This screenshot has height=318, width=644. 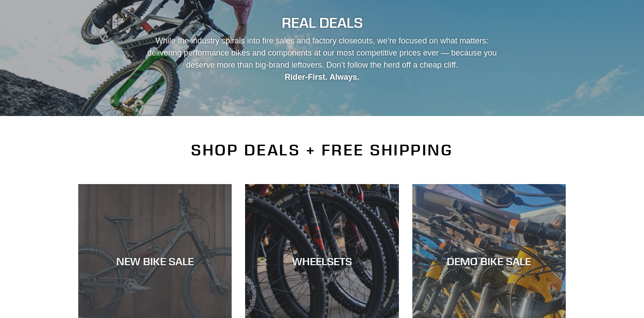 What do you see at coordinates (322, 150) in the screenshot?
I see `h2: SHOP DEALS + FREE SHIPPING` at bounding box center [322, 150].